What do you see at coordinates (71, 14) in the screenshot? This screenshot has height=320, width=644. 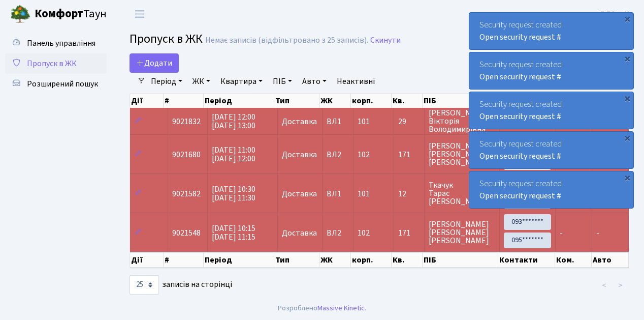 I see `span: Таун` at bounding box center [71, 14].